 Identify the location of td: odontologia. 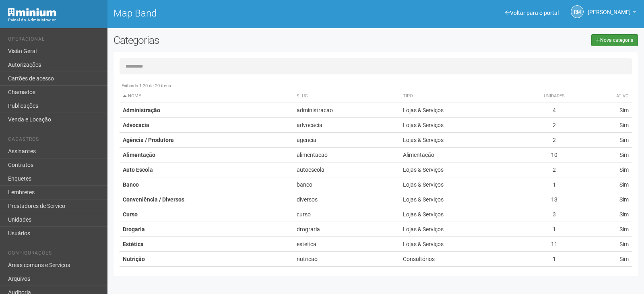
(347, 274).